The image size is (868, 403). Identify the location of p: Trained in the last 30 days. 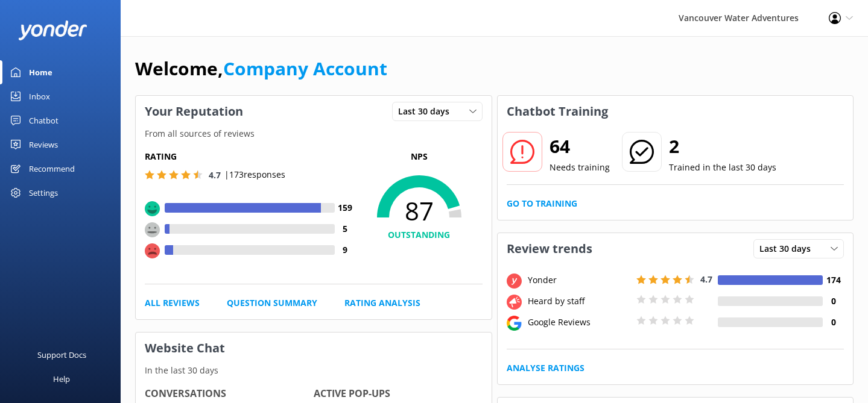
(723, 167).